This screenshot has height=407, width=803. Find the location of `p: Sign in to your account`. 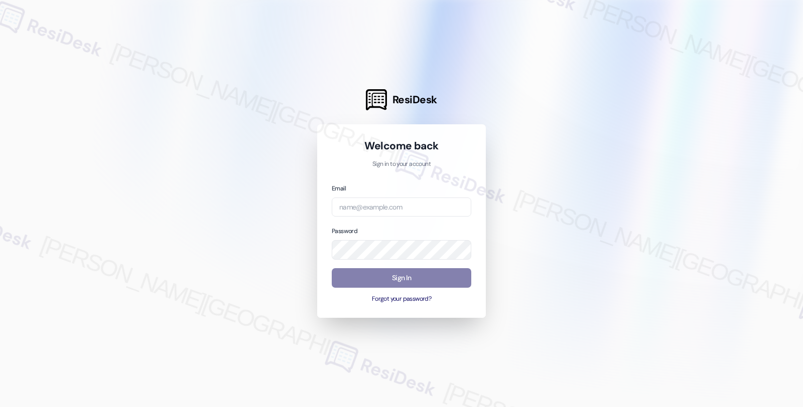

p: Sign in to your account is located at coordinates (401, 165).